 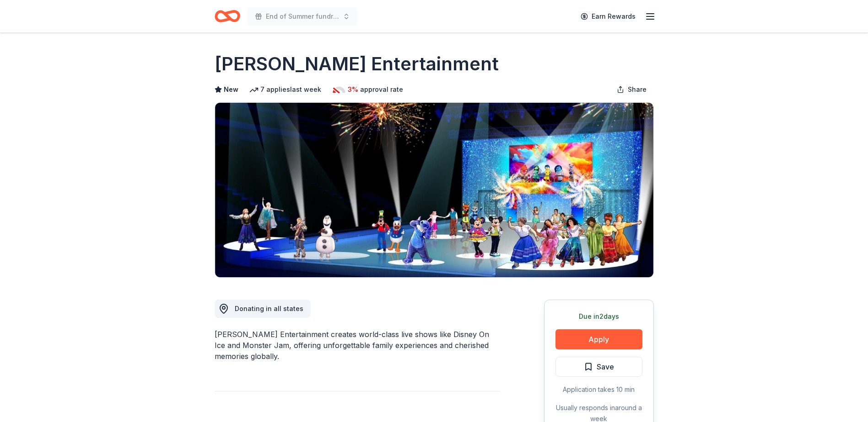 I want to click on div: Application takes 10 min, so click(x=599, y=390).